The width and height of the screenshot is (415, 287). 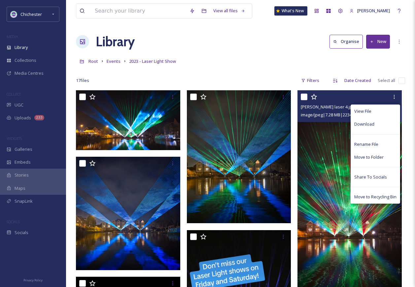 I want to click on a: View all files, so click(x=229, y=11).